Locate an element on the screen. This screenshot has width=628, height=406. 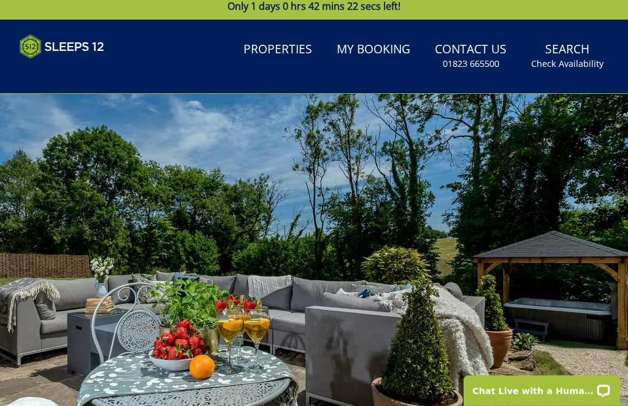
a: My Booking is located at coordinates (373, 50).